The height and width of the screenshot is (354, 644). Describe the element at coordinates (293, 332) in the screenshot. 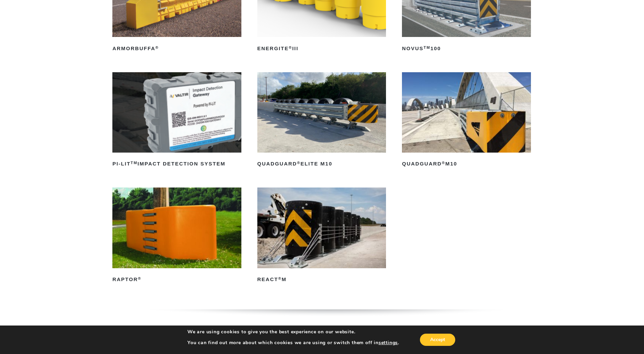

I see `p: We are using cookies to give you the best experience on our website.` at that location.